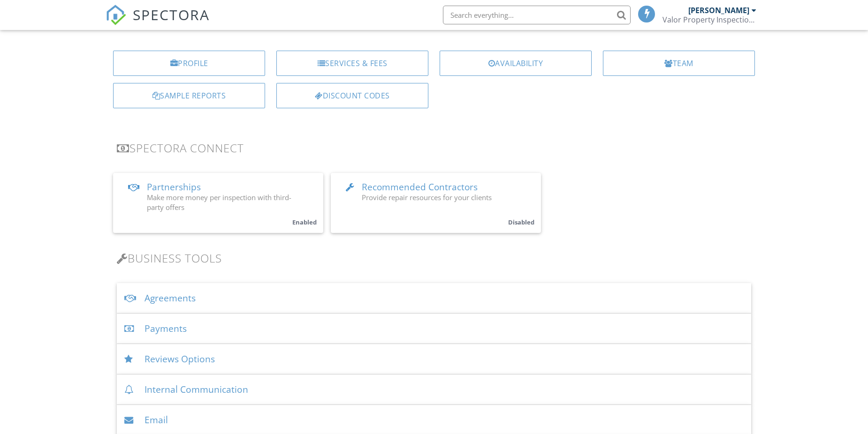  What do you see at coordinates (419, 187) in the screenshot?
I see `span: Recommended Contractors` at bounding box center [419, 187].